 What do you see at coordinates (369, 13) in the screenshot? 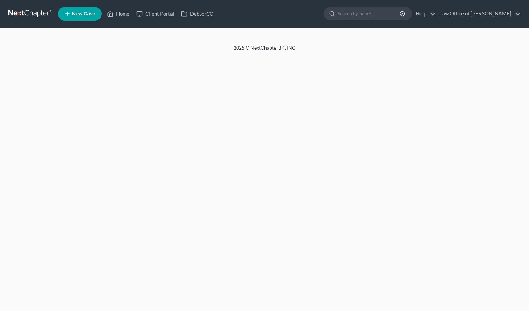
I see `input: Search by name...` at bounding box center [369, 13].